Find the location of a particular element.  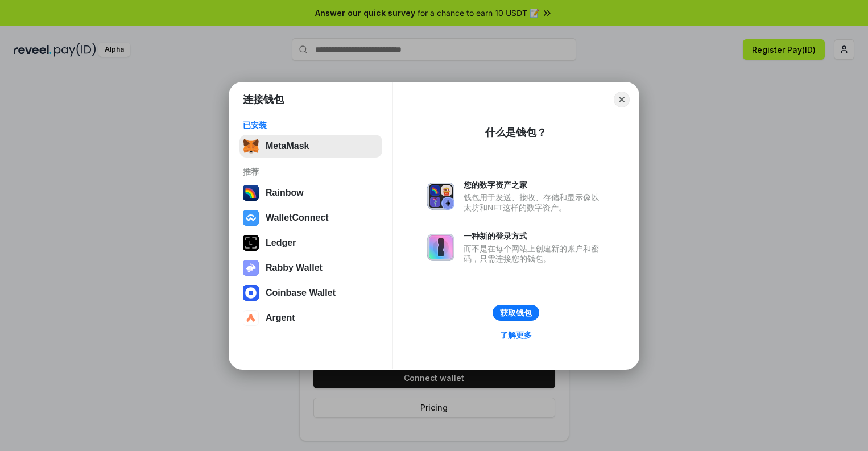

h1: 连接钱包 is located at coordinates (263, 99).